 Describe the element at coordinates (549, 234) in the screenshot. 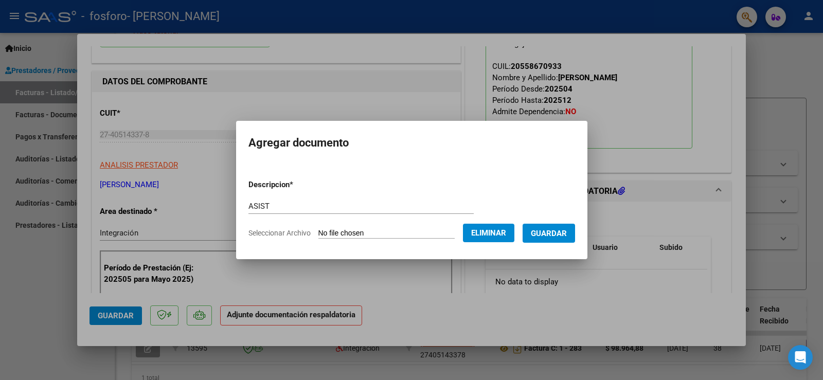

I see `span: Guardar` at that location.